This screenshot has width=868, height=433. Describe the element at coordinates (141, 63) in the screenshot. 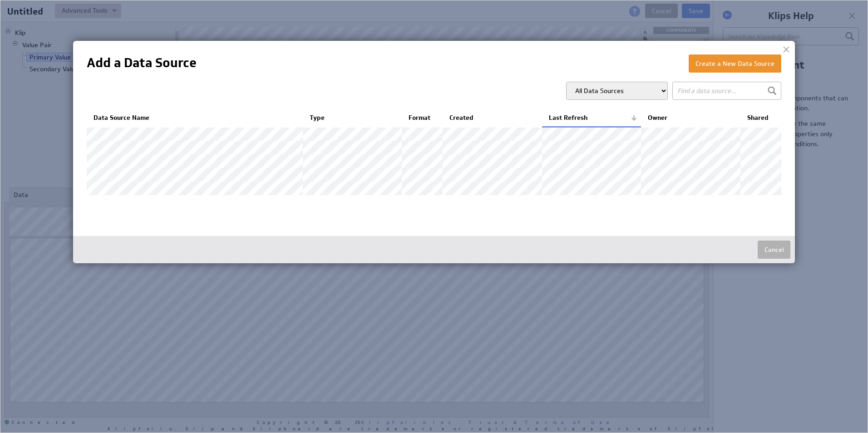

I see `h1: Add a Data Source` at that location.